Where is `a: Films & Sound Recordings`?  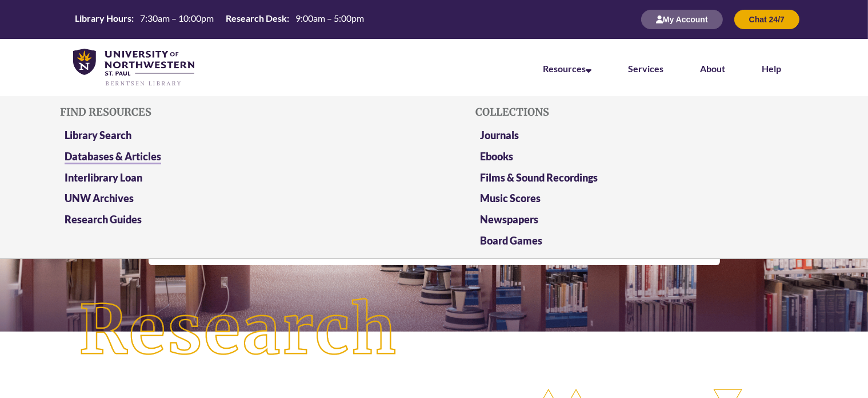 a: Films & Sound Recordings is located at coordinates (539, 178).